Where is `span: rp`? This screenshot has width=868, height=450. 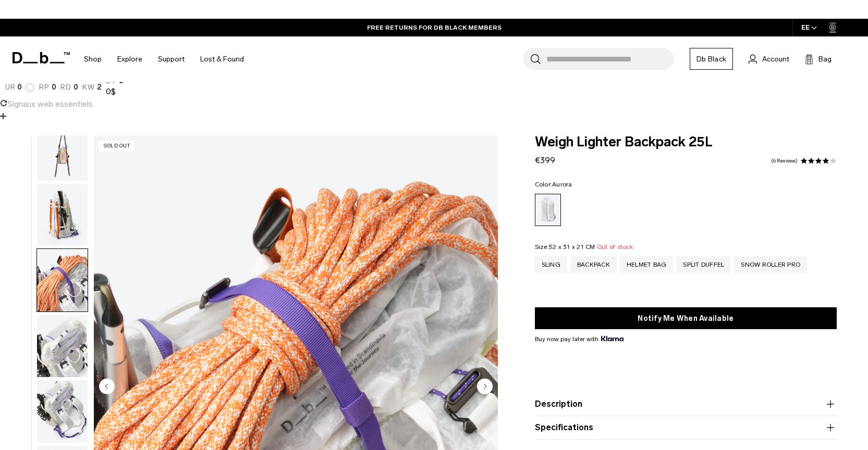
span: rp is located at coordinates (44, 87).